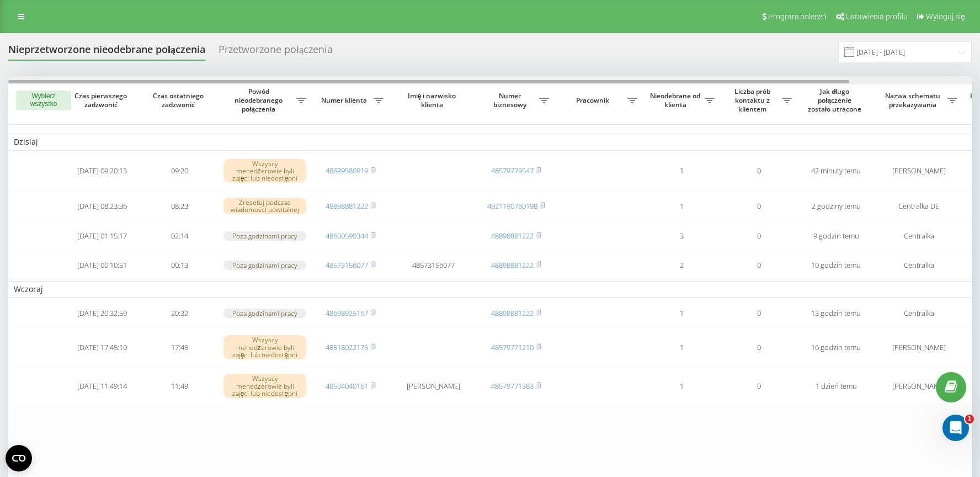  Describe the element at coordinates (836, 312) in the screenshot. I see `td: 13 godzin temu` at that location.